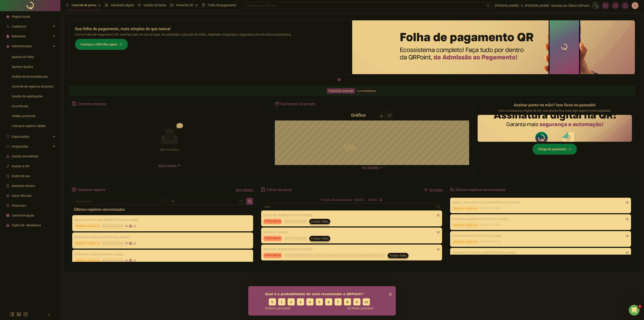 The width and height of the screenshot is (644, 320). What do you see at coordinates (481, 190) in the screenshot?
I see `div: Últimos registros sincronizados` at bounding box center [481, 190].